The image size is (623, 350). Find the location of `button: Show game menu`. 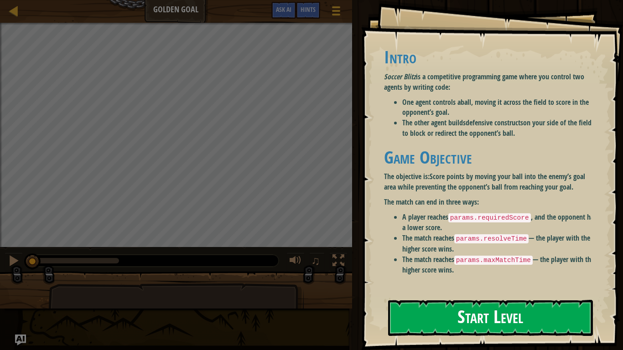

button: Show game menu is located at coordinates (336, 12).